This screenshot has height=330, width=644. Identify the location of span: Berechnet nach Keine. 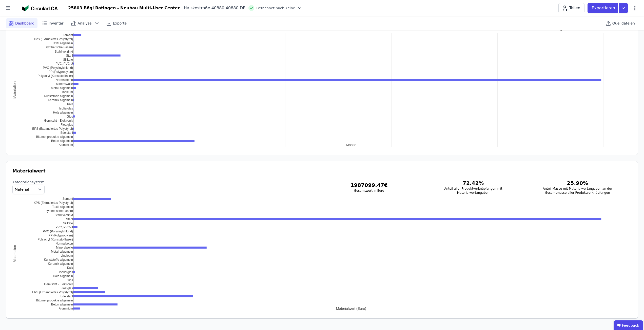
(276, 8).